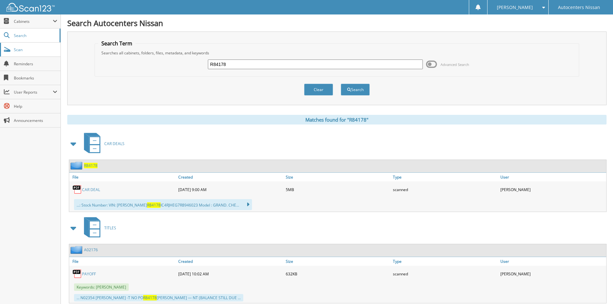  Describe the element at coordinates (98, 228) in the screenshot. I see `a: TITLES` at that location.